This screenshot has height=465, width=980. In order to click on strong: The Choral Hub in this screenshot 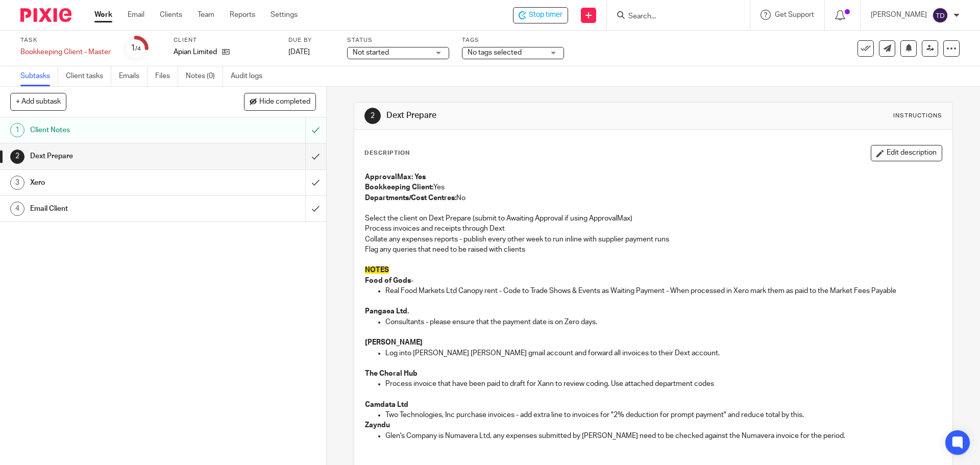, I will do `click(391, 373)`.